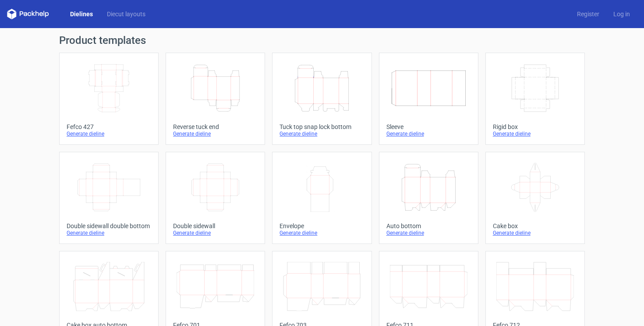 The image size is (644, 326). I want to click on div: Envelope, so click(322, 226).